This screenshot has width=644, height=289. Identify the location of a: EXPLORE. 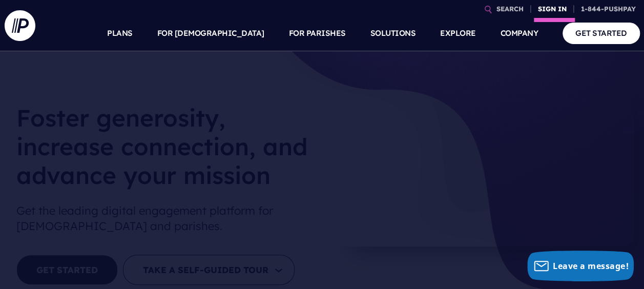
(458, 33).